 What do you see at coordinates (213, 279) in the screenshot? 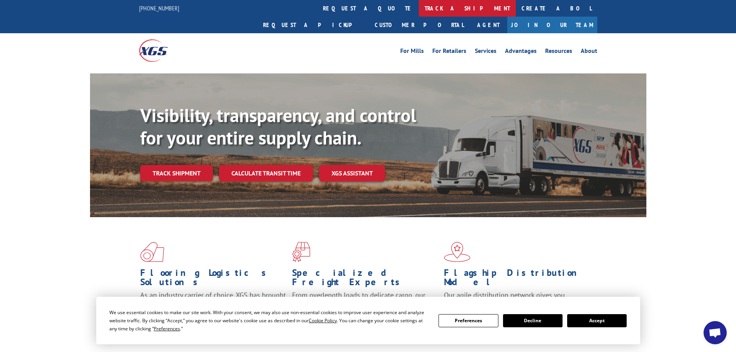
I see `h1: Flooring Logistics Solutions` at bounding box center [213, 279].